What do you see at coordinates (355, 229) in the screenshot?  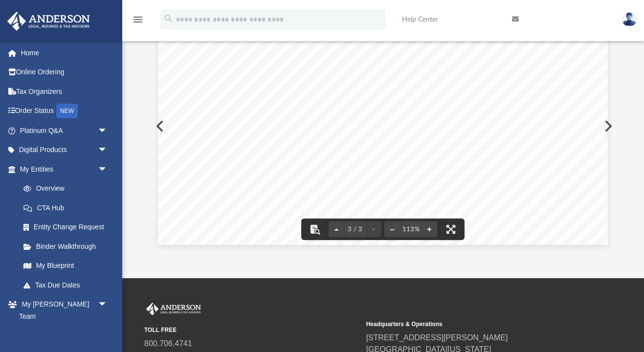 I see `span: 3 / 3` at bounding box center [355, 229].